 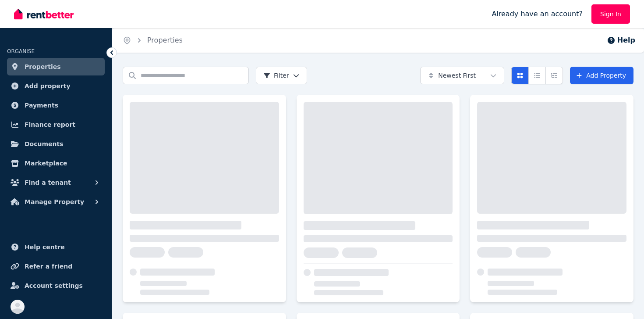 What do you see at coordinates (520, 76) in the screenshot?
I see `button: Card view` at bounding box center [520, 76].